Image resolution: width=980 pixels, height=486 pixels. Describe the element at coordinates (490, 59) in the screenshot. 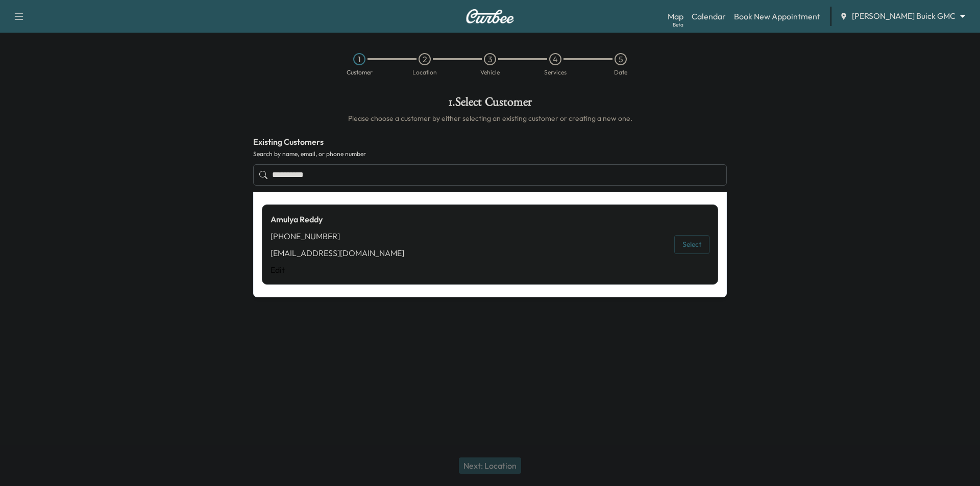

I see `div: 3` at that location.